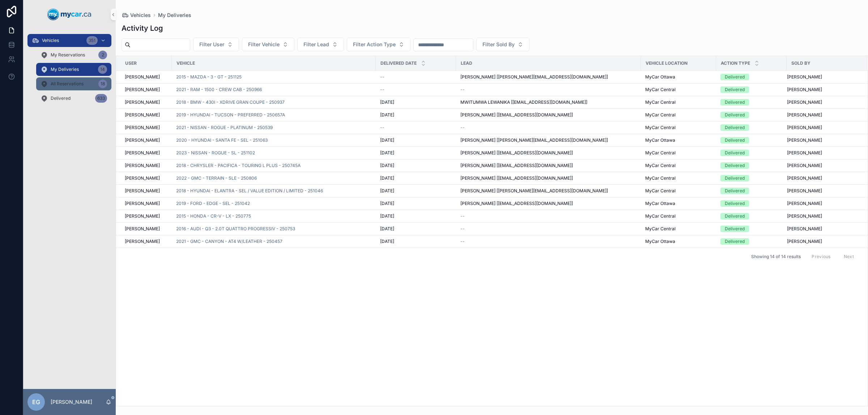  I want to click on img: App logo, so click(69, 14).